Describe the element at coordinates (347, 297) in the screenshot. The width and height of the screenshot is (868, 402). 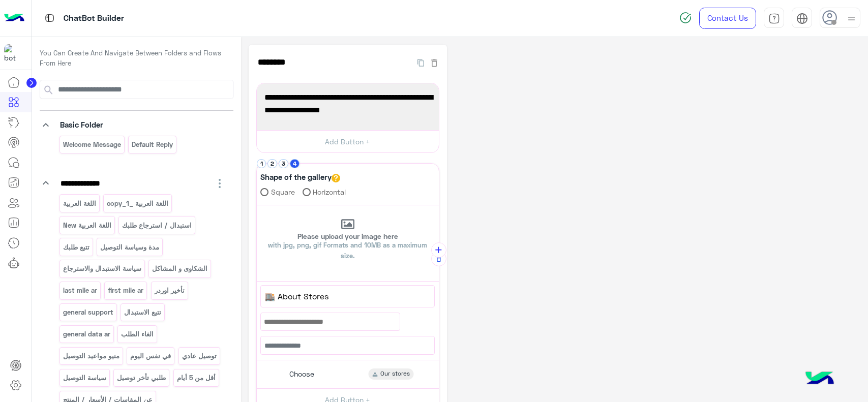
I see `span: 🏬 About Stores` at that location.